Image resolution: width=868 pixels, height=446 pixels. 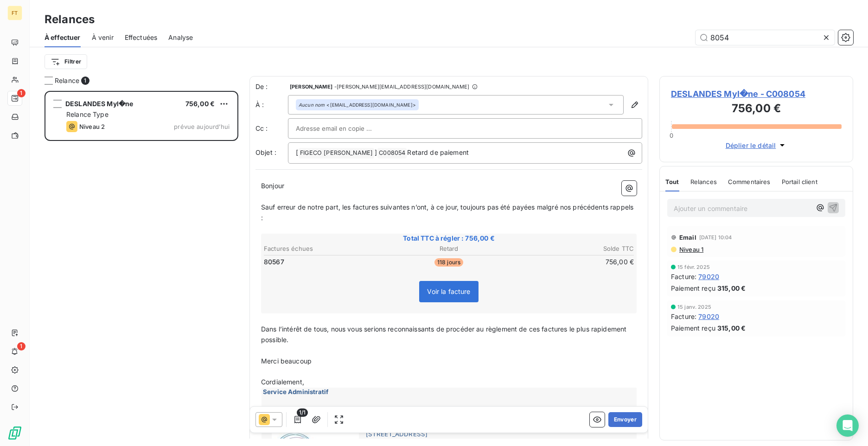 What do you see at coordinates (449, 238) in the screenshot?
I see `span: Total TTC à régler : 756,00 €` at bounding box center [449, 238].